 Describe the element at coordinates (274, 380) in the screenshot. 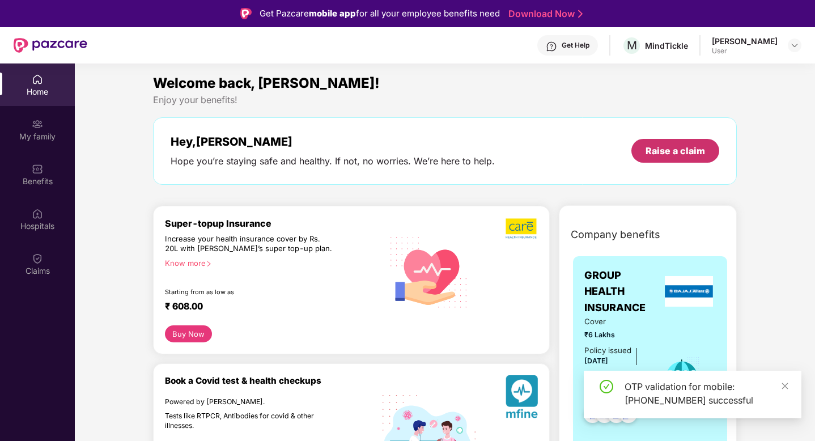

I see `div: Book a Covid test & health checkups` at that location.